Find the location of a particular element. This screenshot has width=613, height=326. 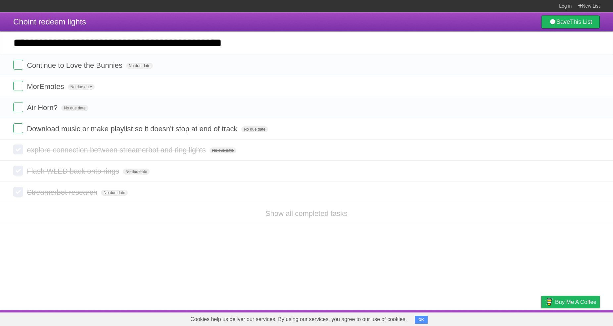

span: Flash WLED back onto rings is located at coordinates (74, 171).